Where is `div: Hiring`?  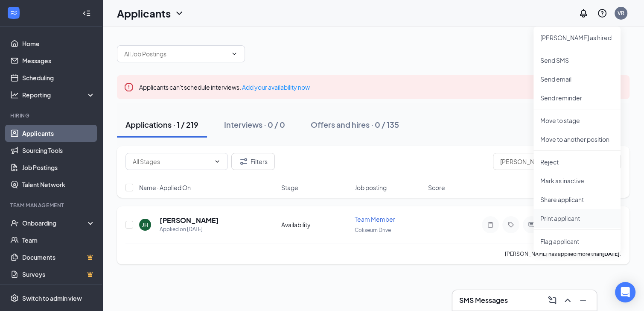 div: Hiring is located at coordinates (52, 115).